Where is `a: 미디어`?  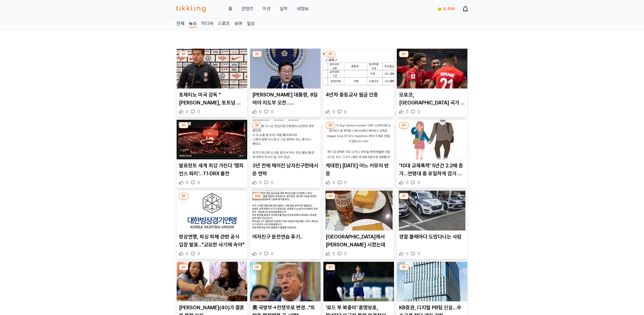
a: 미디어 is located at coordinates (207, 24).